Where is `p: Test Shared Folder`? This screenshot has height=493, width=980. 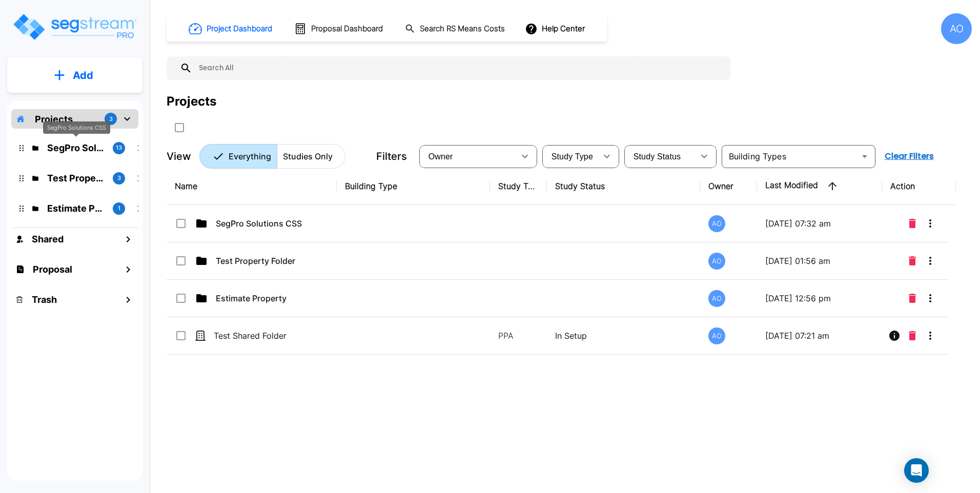 p: Test Shared Folder is located at coordinates (265, 336).